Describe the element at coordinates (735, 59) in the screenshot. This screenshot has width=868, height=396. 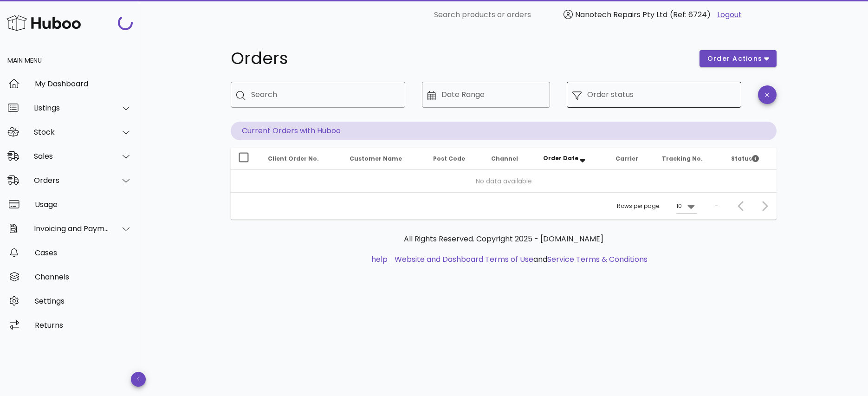
I see `span: order actions` at that location.